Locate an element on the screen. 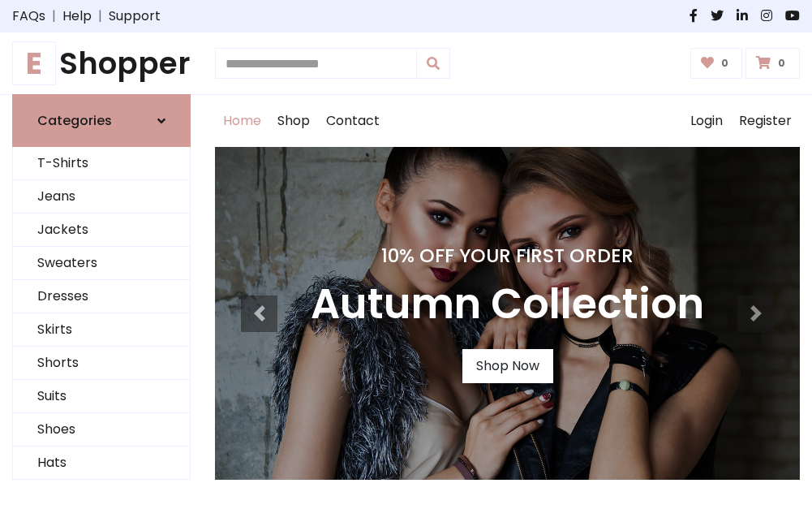 The width and height of the screenshot is (812, 522). a: Register is located at coordinates (765, 120).